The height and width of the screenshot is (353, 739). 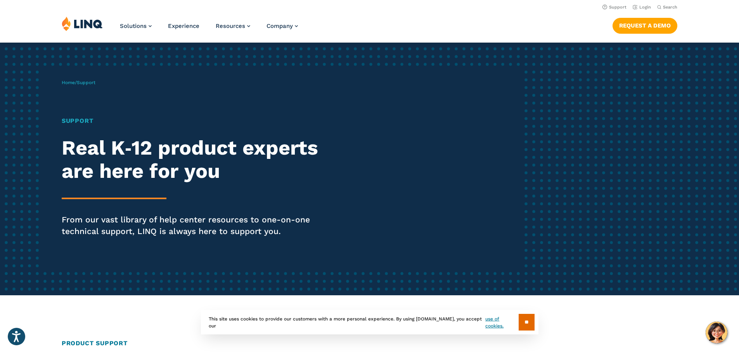 What do you see at coordinates (717, 333) in the screenshot?
I see `button: Hello, have a question? Let’s chat.` at bounding box center [717, 333].